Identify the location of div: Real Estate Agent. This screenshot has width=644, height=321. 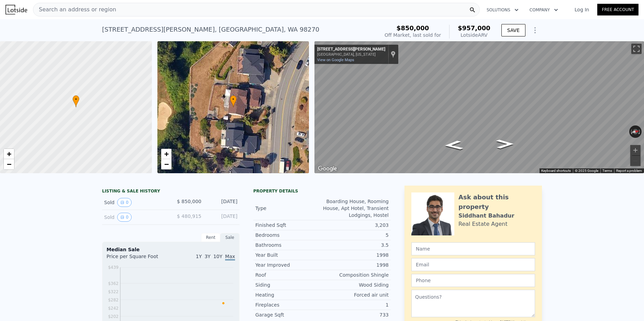
(483, 224).